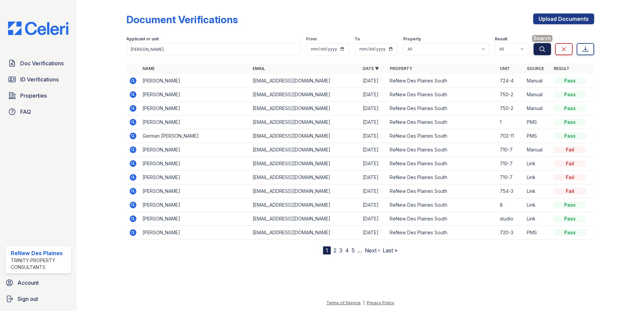  Describe the element at coordinates (536, 68) in the screenshot. I see `a: Source` at that location.